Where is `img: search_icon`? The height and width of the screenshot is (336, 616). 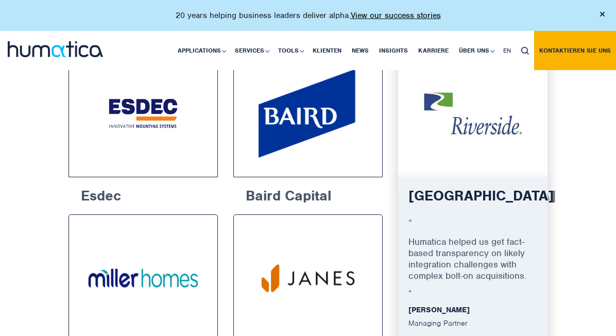 img: search_icon is located at coordinates (525, 51).